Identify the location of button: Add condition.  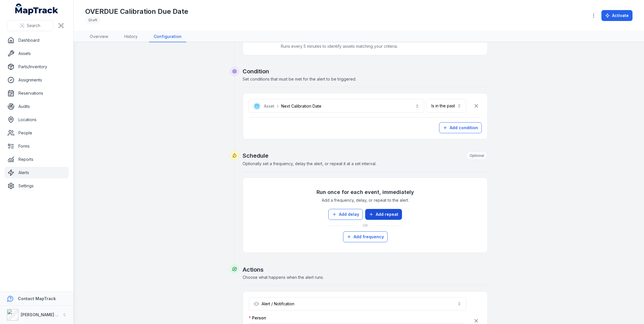
(460, 128).